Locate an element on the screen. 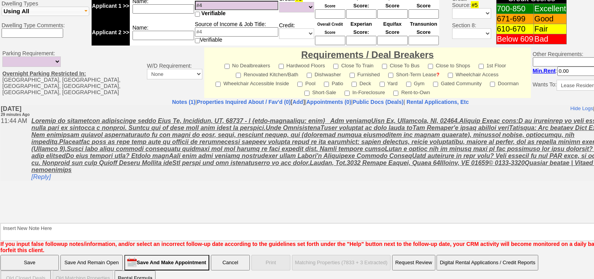 The height and width of the screenshot is (279, 594). label: Pool is located at coordinates (306, 83).